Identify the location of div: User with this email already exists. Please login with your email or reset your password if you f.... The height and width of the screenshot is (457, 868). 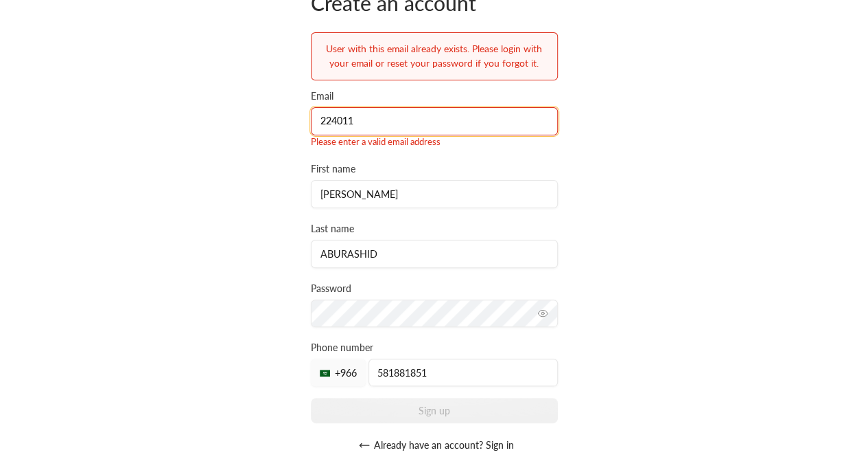
(434, 56).